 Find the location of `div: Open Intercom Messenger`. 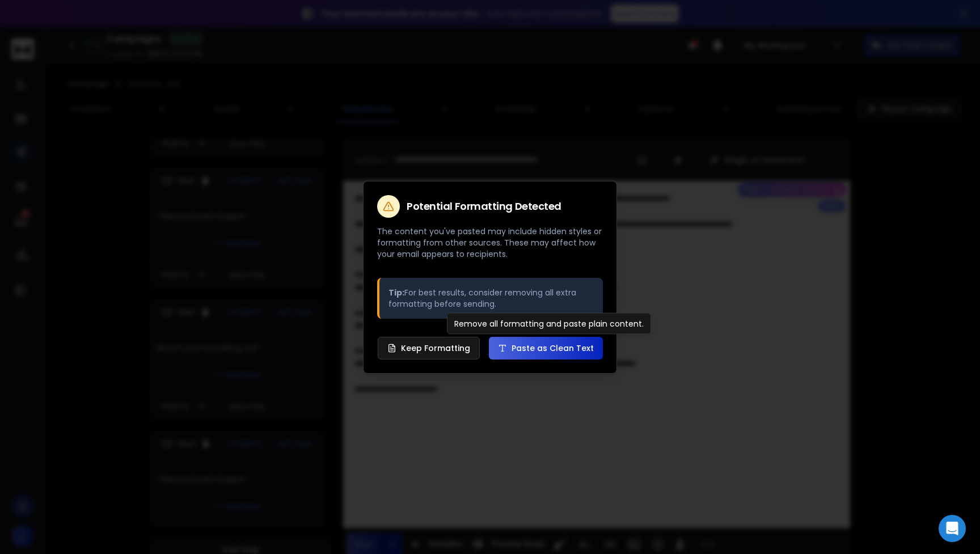

div: Open Intercom Messenger is located at coordinates (952, 529).